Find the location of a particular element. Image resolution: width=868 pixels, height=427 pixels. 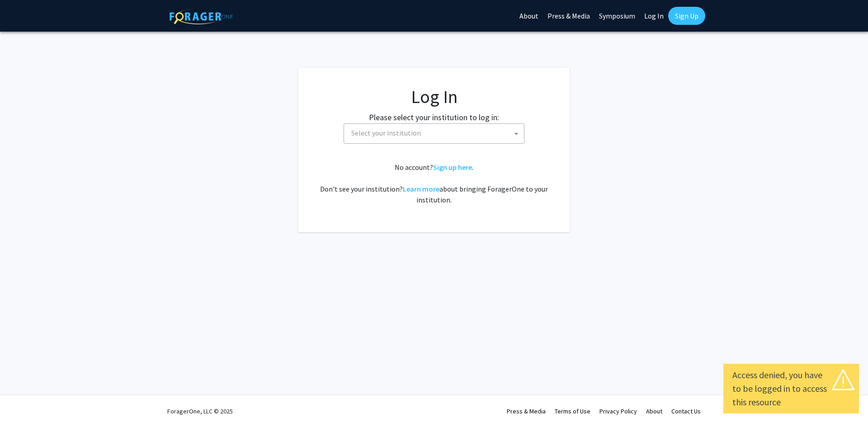

h1: Log In is located at coordinates (434, 96).